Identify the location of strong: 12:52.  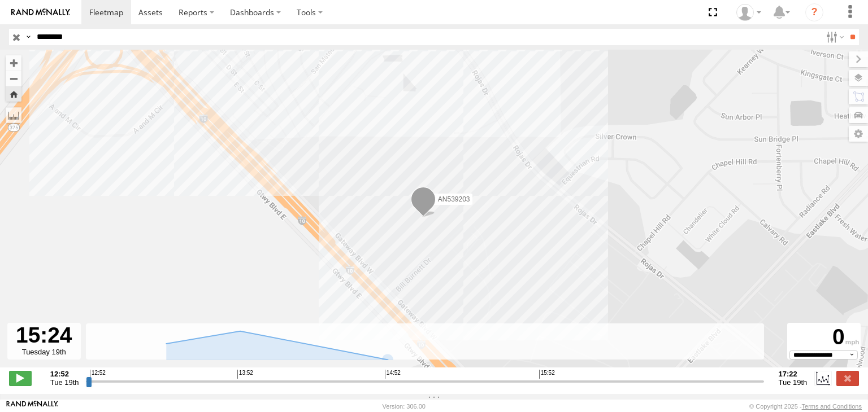
(64, 374).